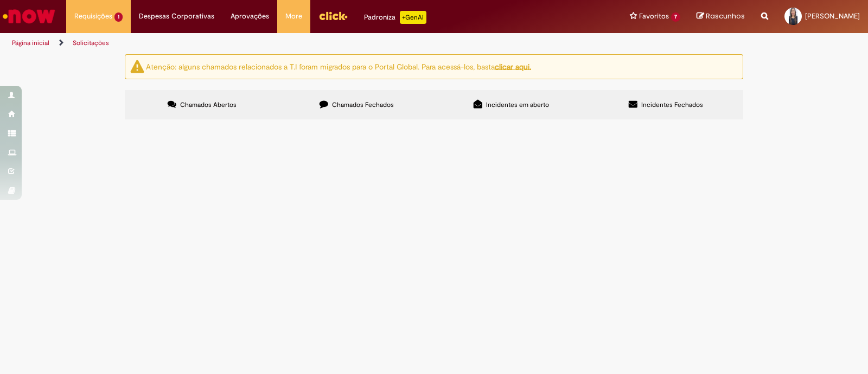 This screenshot has width=868, height=374. Describe the element at coordinates (363, 105) in the screenshot. I see `span: Chamados Fechados` at that location.